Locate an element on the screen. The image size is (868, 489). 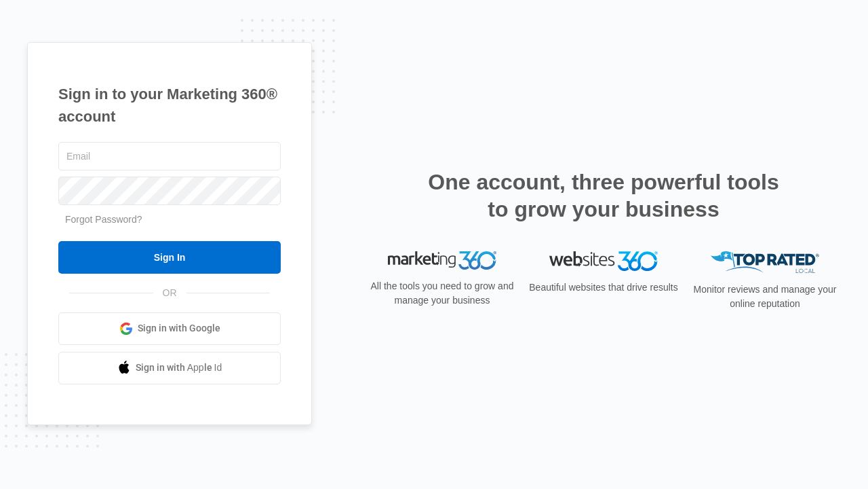
img: Top Rated Local is located at coordinates (765, 262).